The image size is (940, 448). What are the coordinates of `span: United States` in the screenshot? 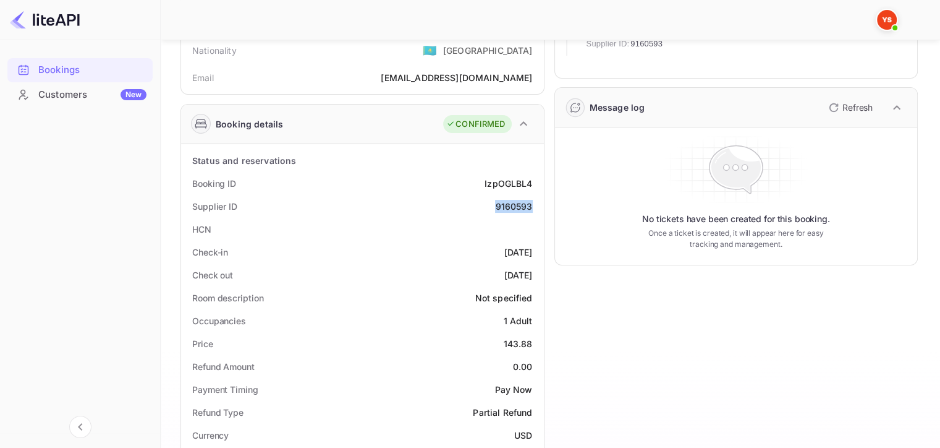 It's located at (430, 50).